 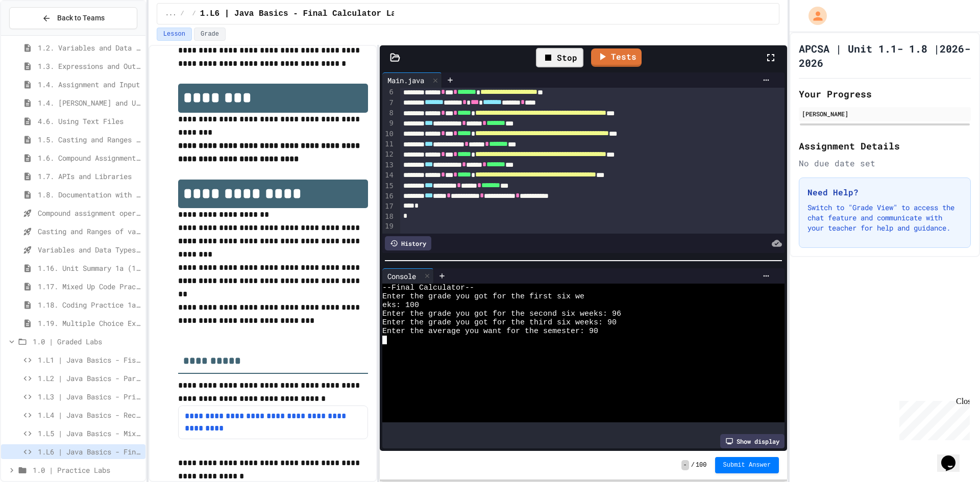 I want to click on div: 19, so click(x=388, y=226).